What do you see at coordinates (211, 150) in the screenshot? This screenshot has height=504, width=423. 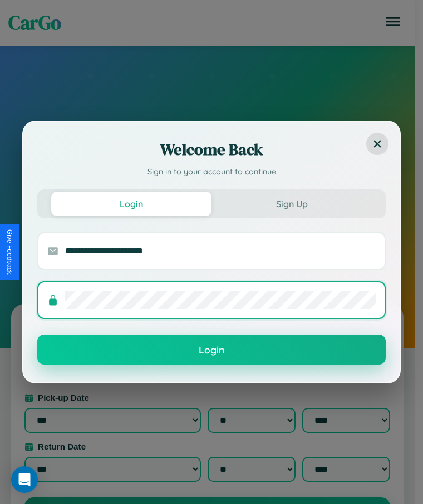 I see `h2: Welcome Back` at bounding box center [211, 150].